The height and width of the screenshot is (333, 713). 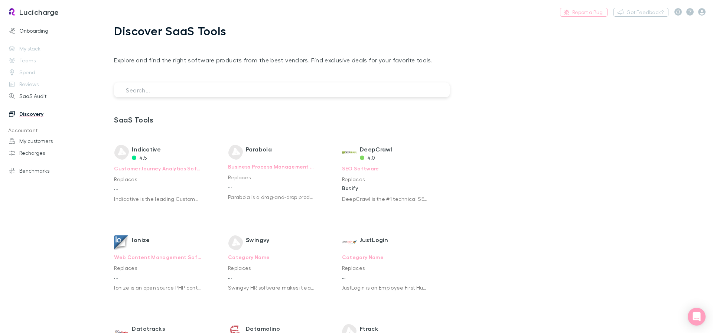 What do you see at coordinates (386, 263) in the screenshot?
I see `a: JustLogin's LogoJustLoginCategory NameReplaces...JustLogin is an Employee First Human Resource (H...` at bounding box center [386, 263].